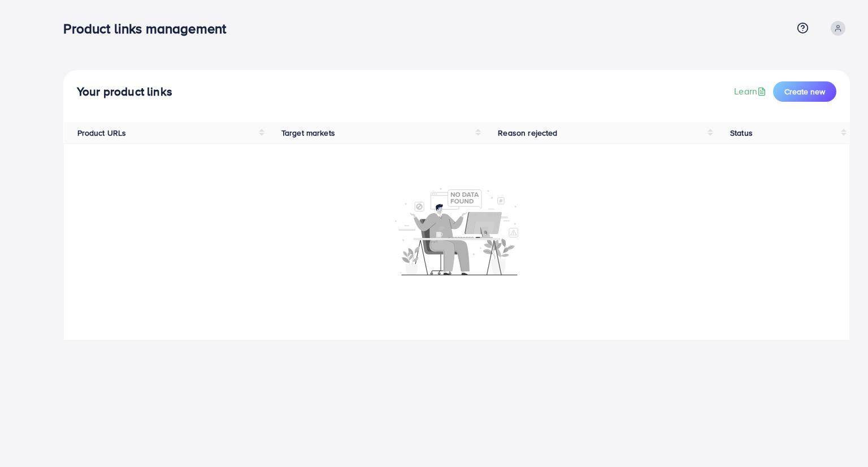 Image resolution: width=868 pixels, height=467 pixels. What do you see at coordinates (308, 133) in the screenshot?
I see `span: Target markets` at bounding box center [308, 133].